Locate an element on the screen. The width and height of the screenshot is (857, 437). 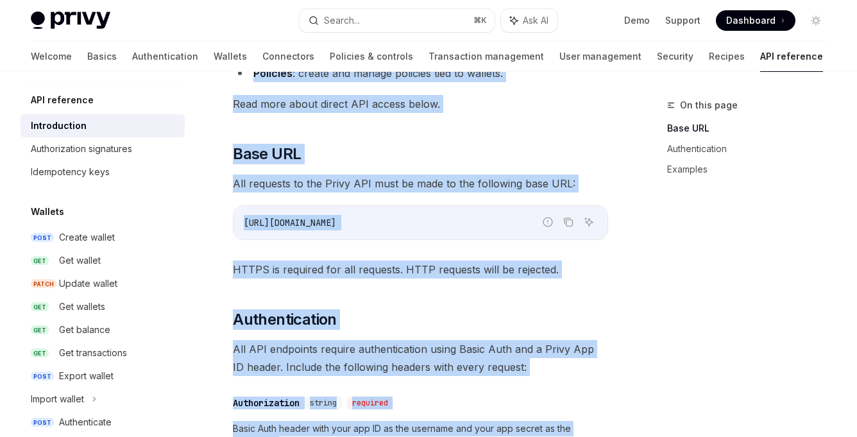
a: Connectors is located at coordinates (288, 56).